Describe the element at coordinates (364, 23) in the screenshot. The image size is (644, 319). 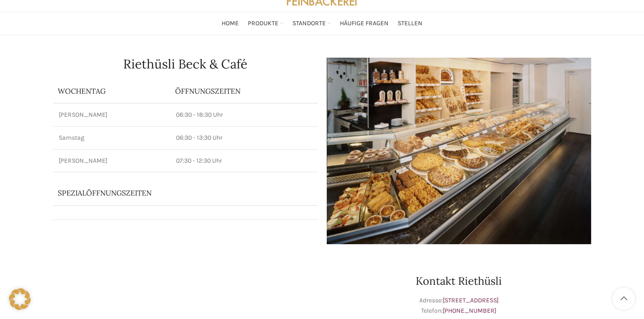
I see `span: Häufige Fragen` at that location.